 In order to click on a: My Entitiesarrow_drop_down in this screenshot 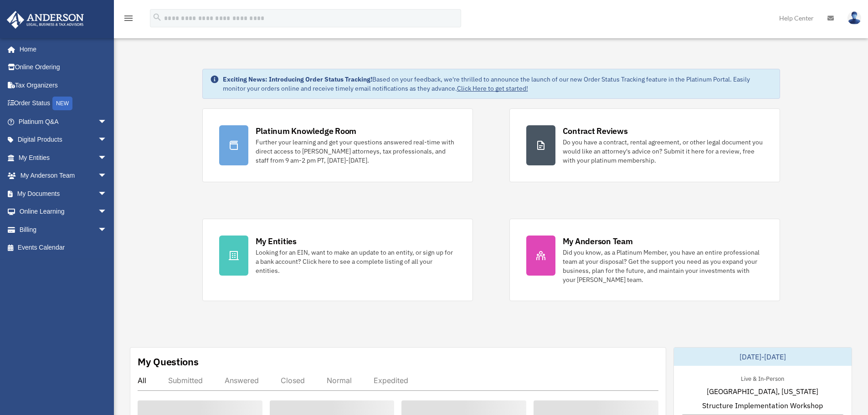, I will do `click(63, 158)`.